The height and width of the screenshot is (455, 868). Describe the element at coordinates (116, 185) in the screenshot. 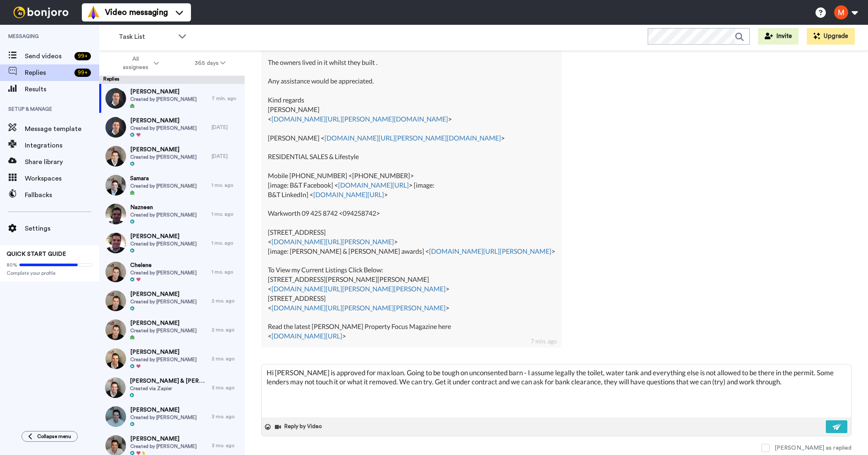

I see `img: 22353a6c-c125-4fe0-b2b0-e217b0722219-thumb.jpg` at that location.